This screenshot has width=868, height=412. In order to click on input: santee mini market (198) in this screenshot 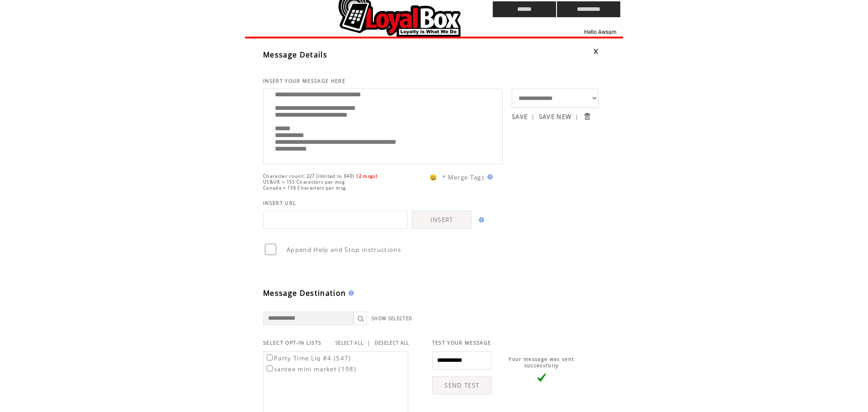, I will do `click(269, 368)`.